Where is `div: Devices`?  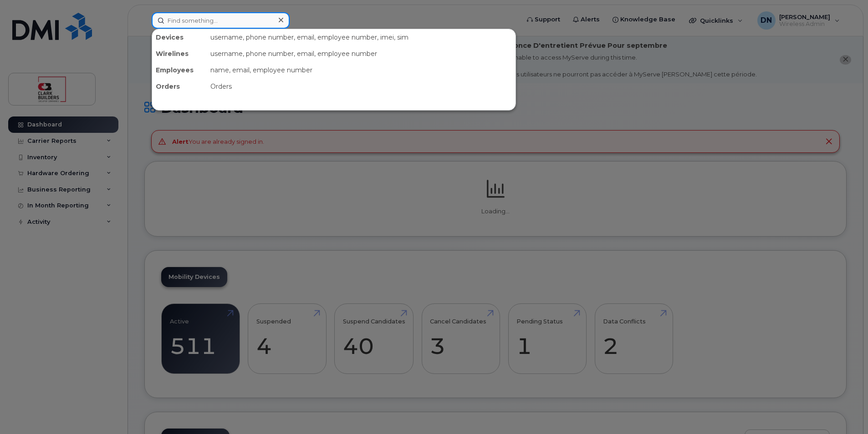
div: Devices is located at coordinates (179, 37).